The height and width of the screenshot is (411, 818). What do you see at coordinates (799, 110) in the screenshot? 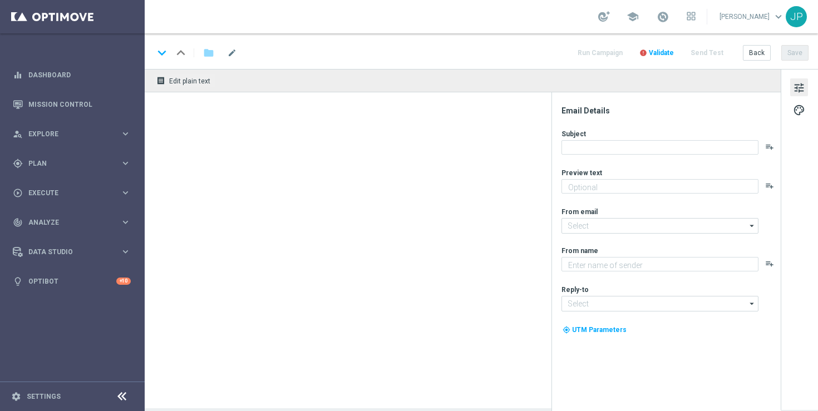
I see `span: palette` at bounding box center [799, 110].